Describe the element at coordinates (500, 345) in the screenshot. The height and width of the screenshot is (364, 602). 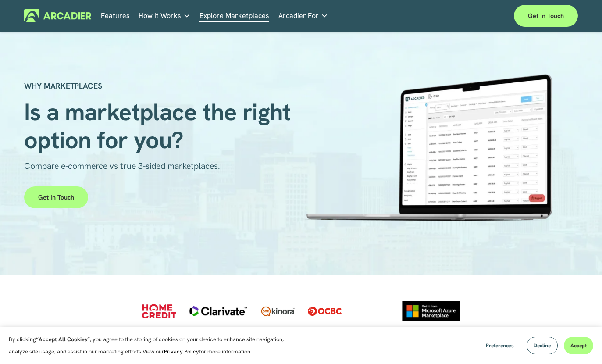
I see `span: Preferences` at that location.